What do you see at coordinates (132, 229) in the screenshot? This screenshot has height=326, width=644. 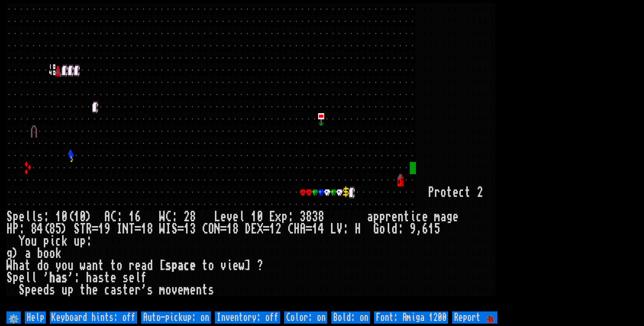 I see `div: T` at bounding box center [132, 229].